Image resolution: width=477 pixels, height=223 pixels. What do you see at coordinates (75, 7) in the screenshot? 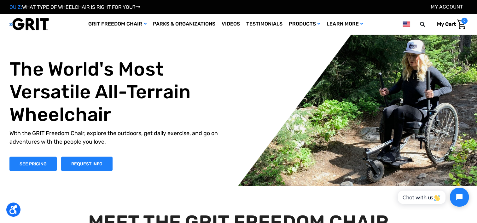
I see `a: QUIZ:WHAT TYPE OF WHEELCHAIR IS RIGHT FOR YOU?` at bounding box center [75, 7].